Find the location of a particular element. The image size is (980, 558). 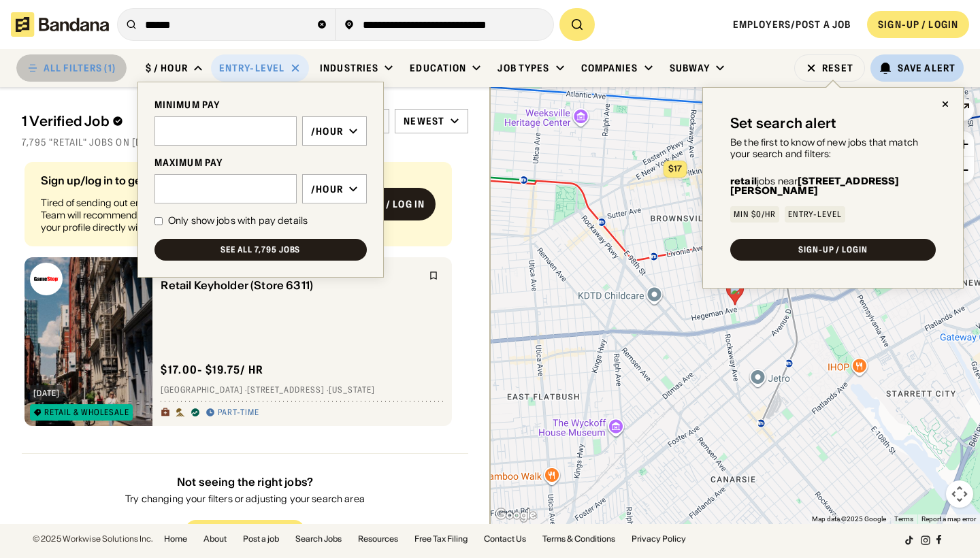

a: Terms (opens in new tab) is located at coordinates (904, 519).